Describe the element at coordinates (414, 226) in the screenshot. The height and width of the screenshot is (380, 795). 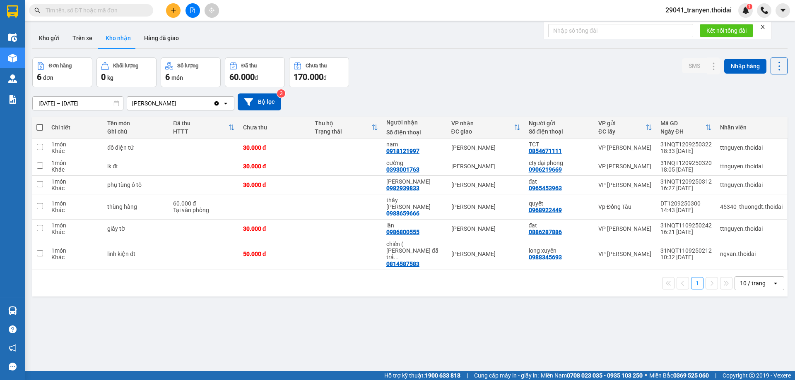
I see `div: lân` at that location.